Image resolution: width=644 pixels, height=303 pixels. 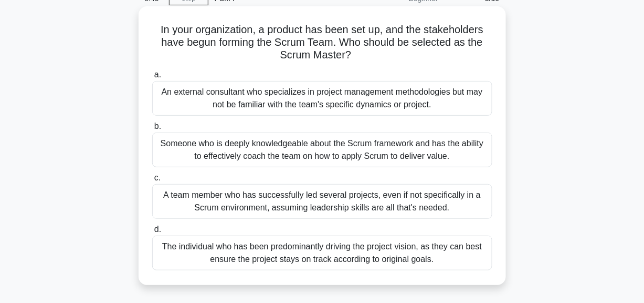 I want to click on div: A team member who has successfully led several projects, even if not specifically in a Scrum envi..., so click(x=323, y=202).